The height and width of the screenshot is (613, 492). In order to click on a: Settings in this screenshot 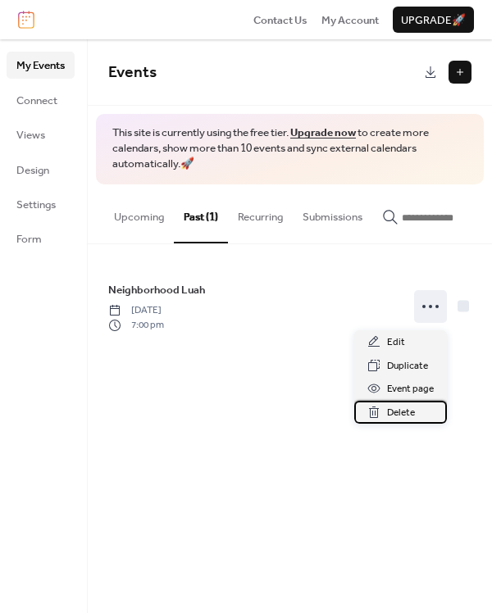, I will do `click(40, 204)`.